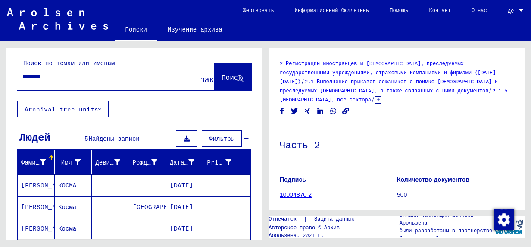 This screenshot has width=531, height=247. What do you see at coordinates (433, 179) in the screenshot?
I see `b: Количество документов` at bounding box center [433, 179].